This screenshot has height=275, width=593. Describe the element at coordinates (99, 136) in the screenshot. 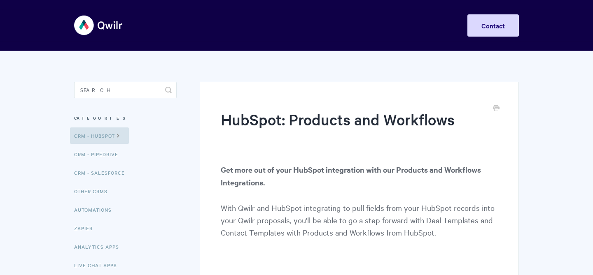

I see `a: CRM - HubSpot` at that location.